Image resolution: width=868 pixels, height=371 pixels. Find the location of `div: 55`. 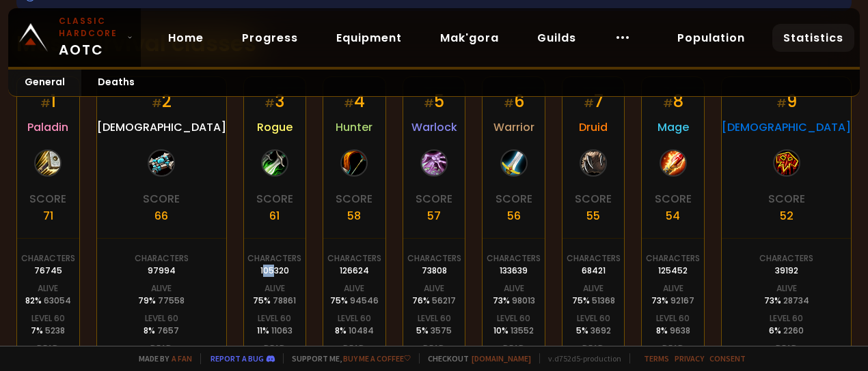

div: 55 is located at coordinates (593, 215).